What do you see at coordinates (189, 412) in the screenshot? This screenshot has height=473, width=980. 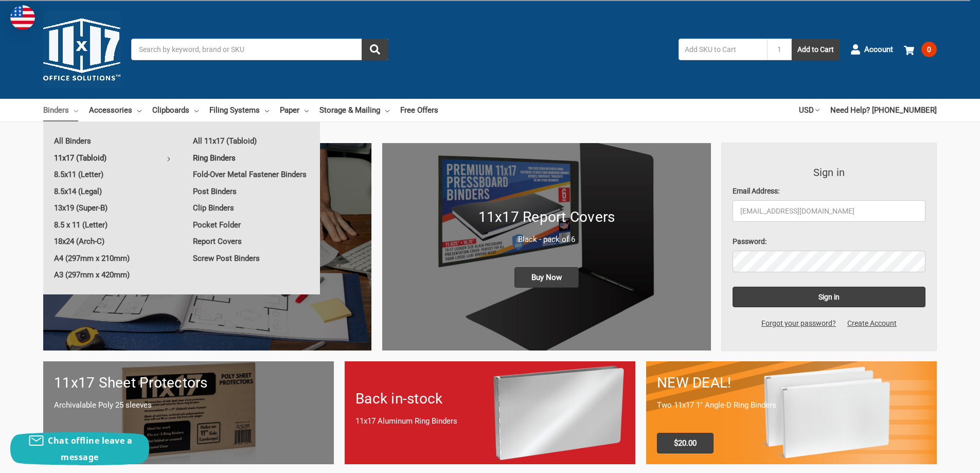 I see `a: 11x17 sheet protectors 11x17 Sheet Protectors Archivalable Poly 25 sleeves Buy Now` at bounding box center [189, 412].